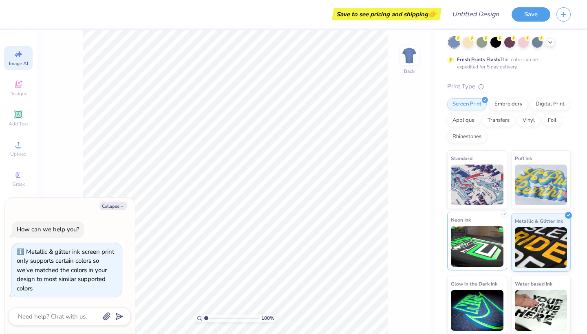  Describe the element at coordinates (477, 247) in the screenshot. I see `img: Neon Ink` at that location.